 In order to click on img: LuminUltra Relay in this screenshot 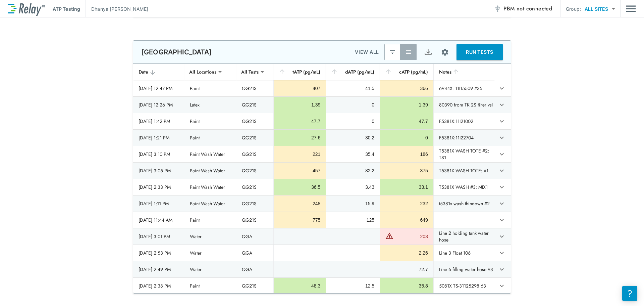, I will do `click(26, 9)`.